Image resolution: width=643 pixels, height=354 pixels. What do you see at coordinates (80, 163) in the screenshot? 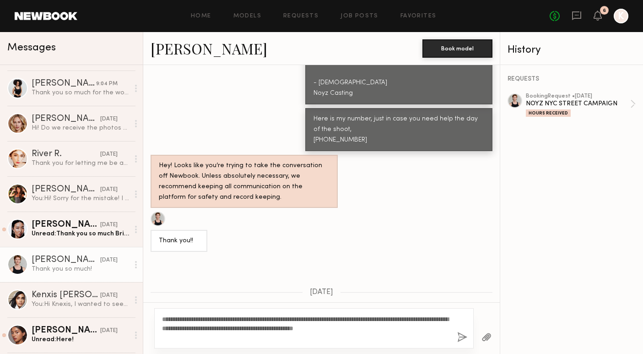
I see `div: Thank you for letting me be apart of this fragrance release! I would love to work with [PERSON_NA...` at bounding box center [80, 163].